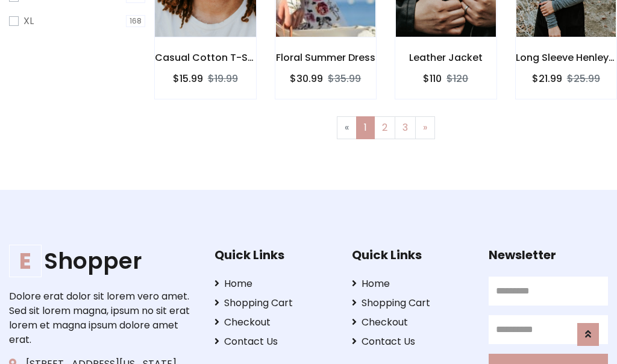  I want to click on span: 168, so click(136, 21).